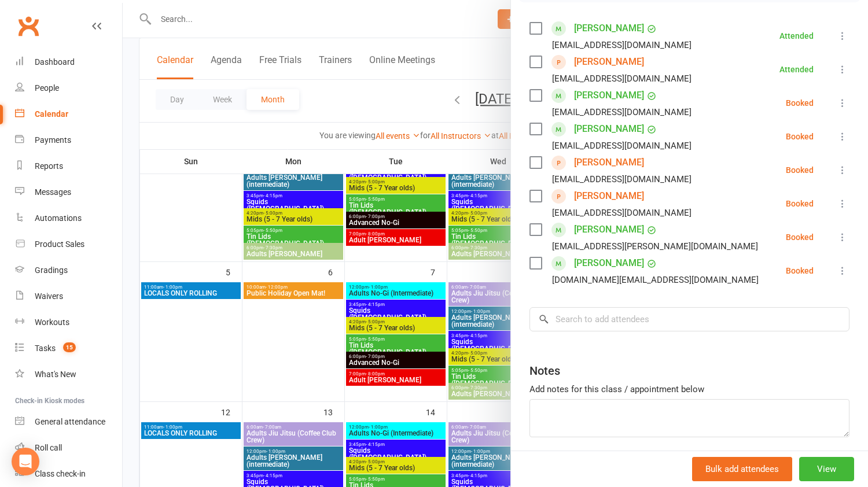  I want to click on a: Clubworx, so click(29, 26).